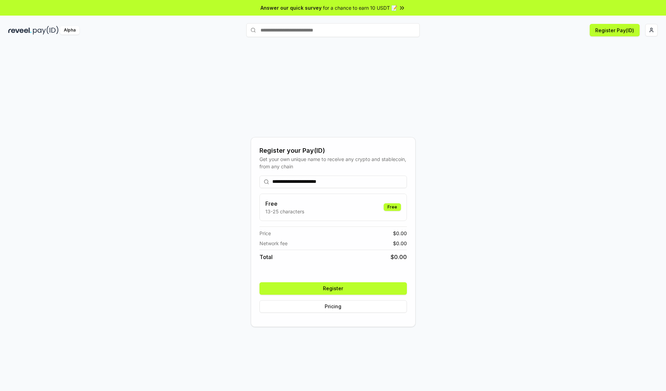 This screenshot has height=391, width=666. What do you see at coordinates (291, 8) in the screenshot?
I see `span: Answer our quick survey` at bounding box center [291, 8].